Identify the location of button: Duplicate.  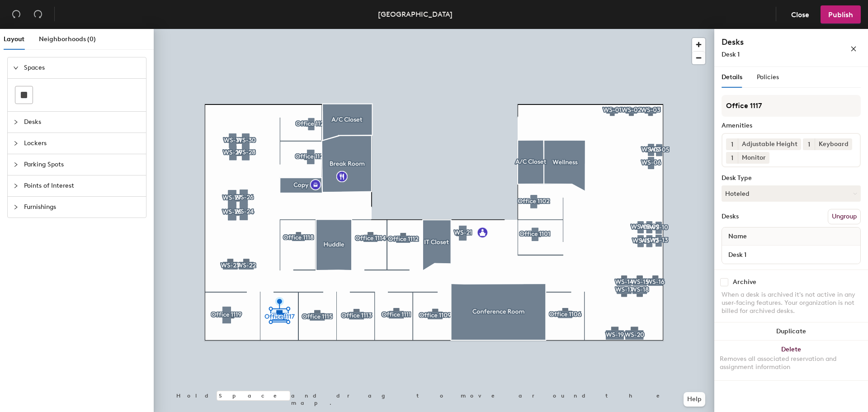
(791, 331).